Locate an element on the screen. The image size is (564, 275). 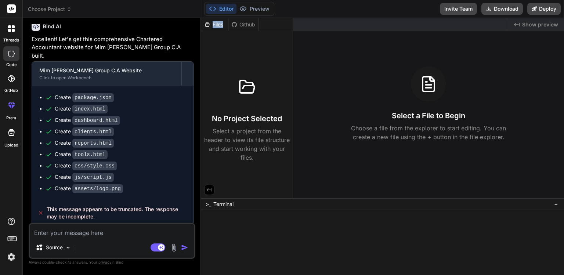
p: Select a project from the header to view its file structure and start working with your files. is located at coordinates (247, 144).